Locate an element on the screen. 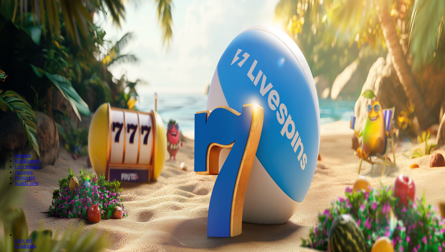 The width and height of the screenshot is (445, 252). span: Liity nyt is located at coordinates (24, 240).